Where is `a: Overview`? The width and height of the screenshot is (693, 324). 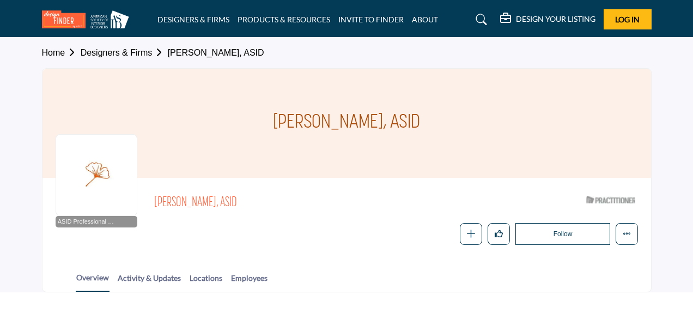
a: Overview is located at coordinates (93, 281).